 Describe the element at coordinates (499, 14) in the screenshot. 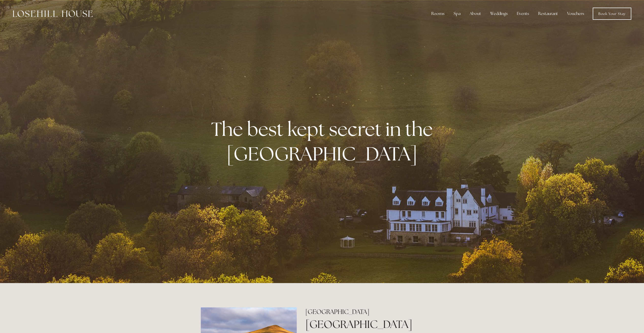

I see `div: Weddings` at that location.